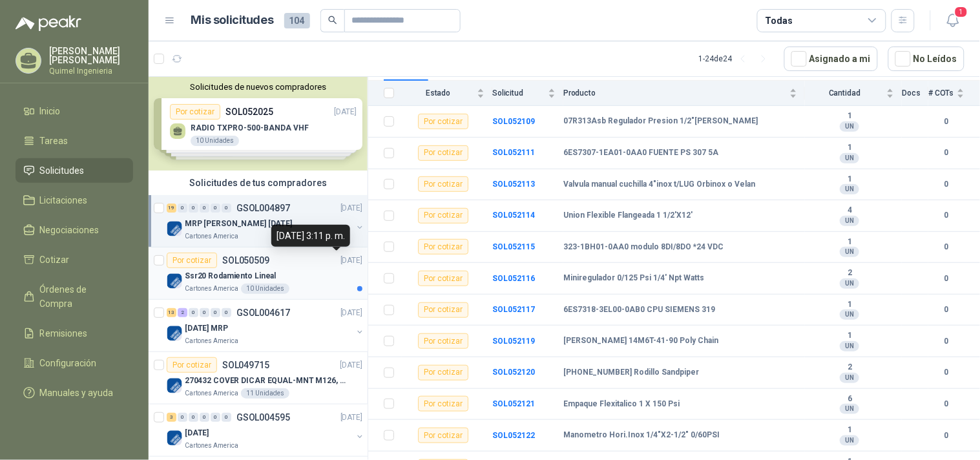  Describe the element at coordinates (514, 436) in the screenshot. I see `b: SOL052122` at that location.